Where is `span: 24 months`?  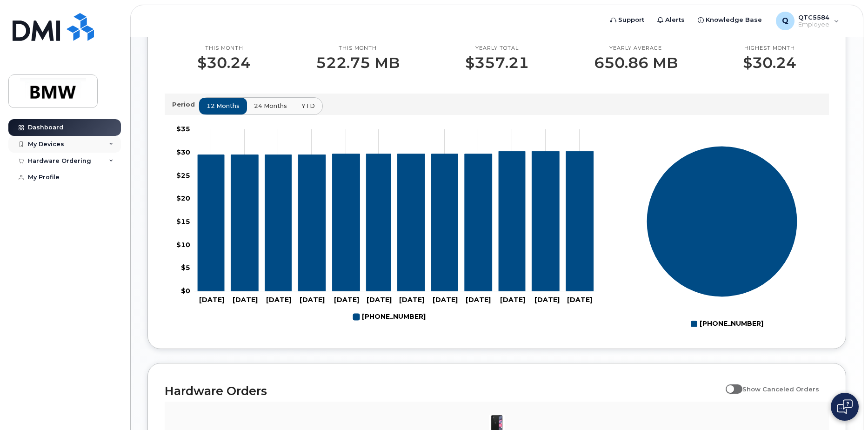
span: 24 months is located at coordinates (270, 106).